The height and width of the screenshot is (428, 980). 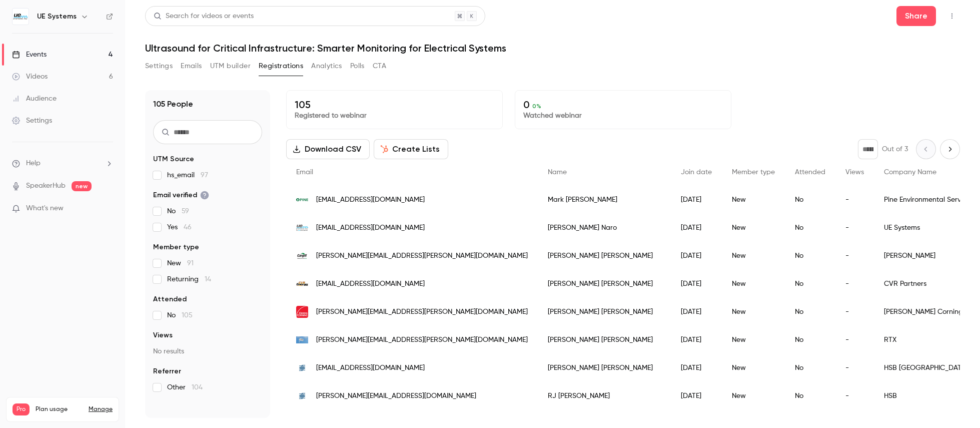 I want to click on span: 105, so click(x=187, y=315).